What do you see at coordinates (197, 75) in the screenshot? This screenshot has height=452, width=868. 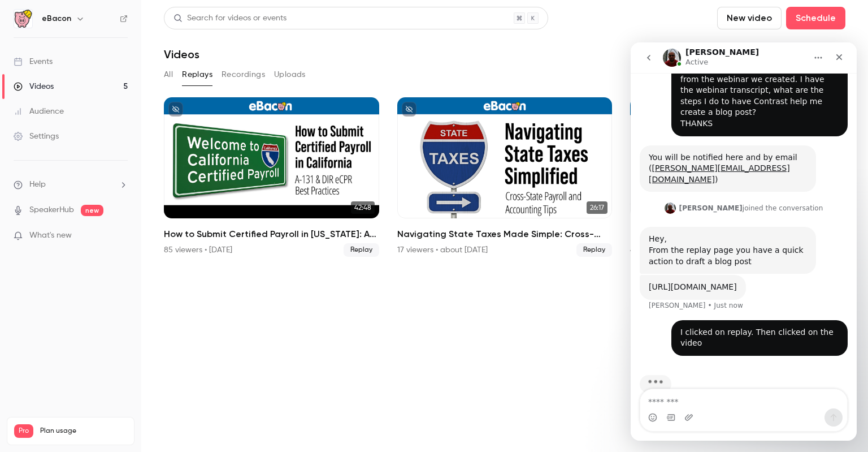 I see `button: Replays` at bounding box center [197, 75].